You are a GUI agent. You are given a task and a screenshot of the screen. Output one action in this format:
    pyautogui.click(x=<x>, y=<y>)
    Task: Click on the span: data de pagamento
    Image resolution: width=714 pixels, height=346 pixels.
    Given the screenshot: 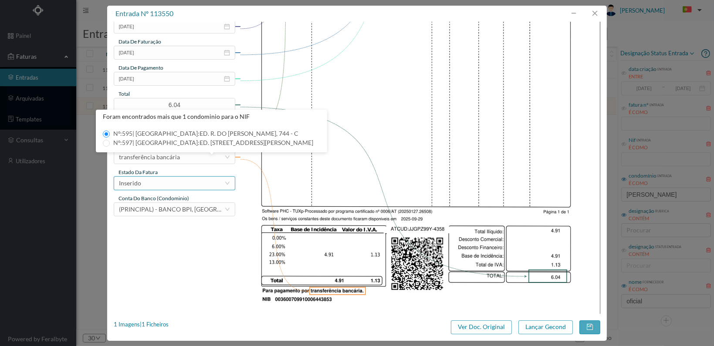 What is the action you would take?
    pyautogui.click(x=141, y=68)
    